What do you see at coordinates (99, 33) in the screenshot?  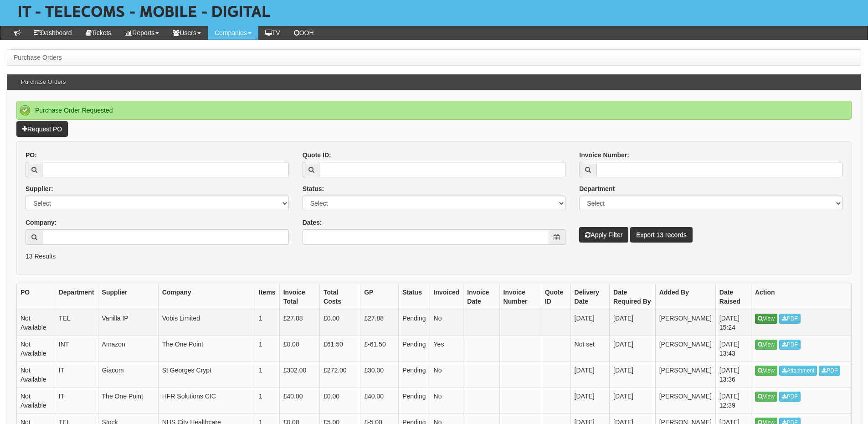 I see `a: Tickets` at bounding box center [99, 33].